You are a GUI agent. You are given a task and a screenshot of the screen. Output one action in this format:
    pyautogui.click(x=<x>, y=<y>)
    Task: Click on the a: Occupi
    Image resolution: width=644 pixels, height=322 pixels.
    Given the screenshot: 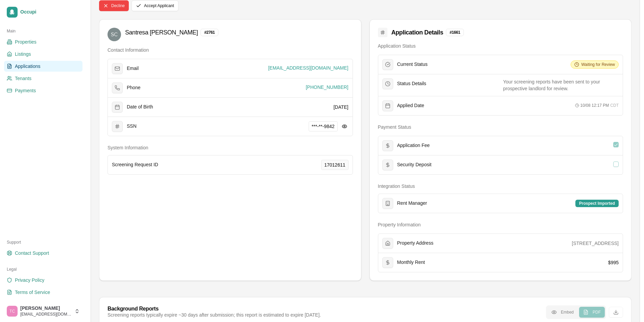 What is the action you would take?
    pyautogui.click(x=43, y=12)
    